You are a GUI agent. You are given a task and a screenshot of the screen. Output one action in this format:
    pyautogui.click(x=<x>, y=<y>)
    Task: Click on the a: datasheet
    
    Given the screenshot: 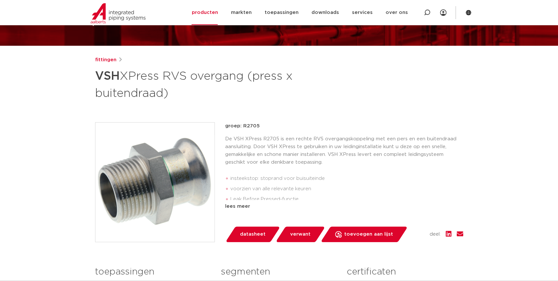 What is the action you would take?
    pyautogui.click(x=253, y=234)
    